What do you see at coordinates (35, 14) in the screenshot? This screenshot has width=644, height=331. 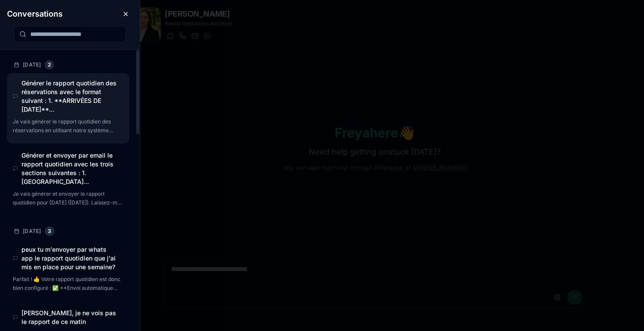 I see `h3: Conversations` at bounding box center [35, 14].